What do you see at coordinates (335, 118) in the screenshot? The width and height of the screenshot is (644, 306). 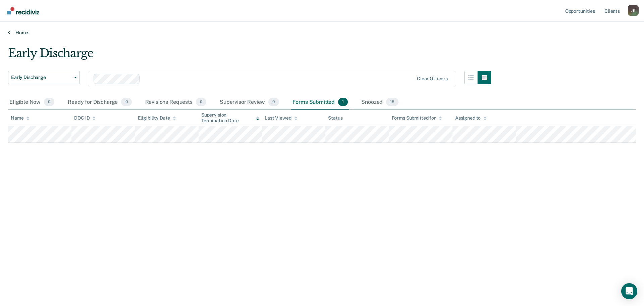 I see `div: Status` at bounding box center [335, 118].